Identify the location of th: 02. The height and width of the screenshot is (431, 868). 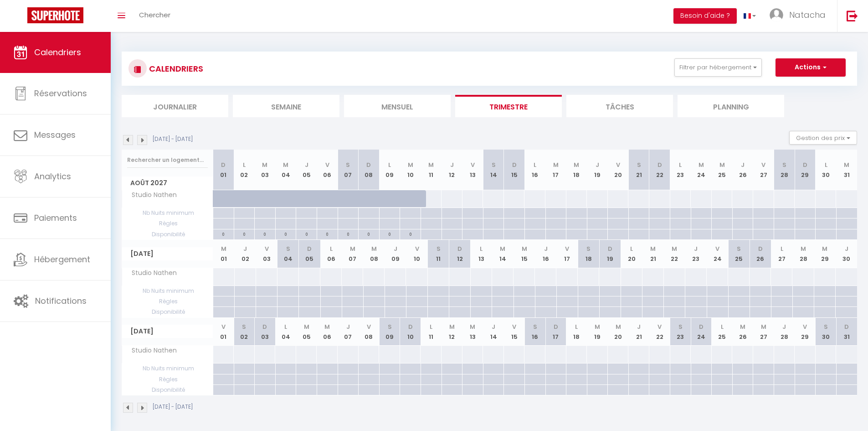
(245, 253).